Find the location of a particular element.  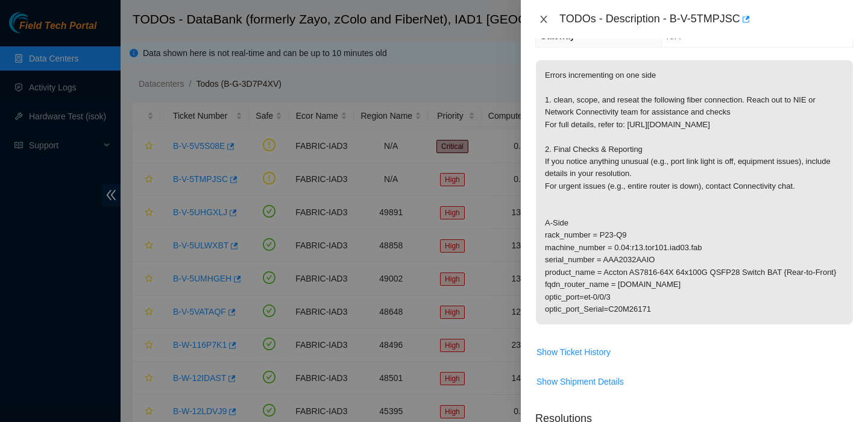

span: Show Shipment Details is located at coordinates (580, 381).